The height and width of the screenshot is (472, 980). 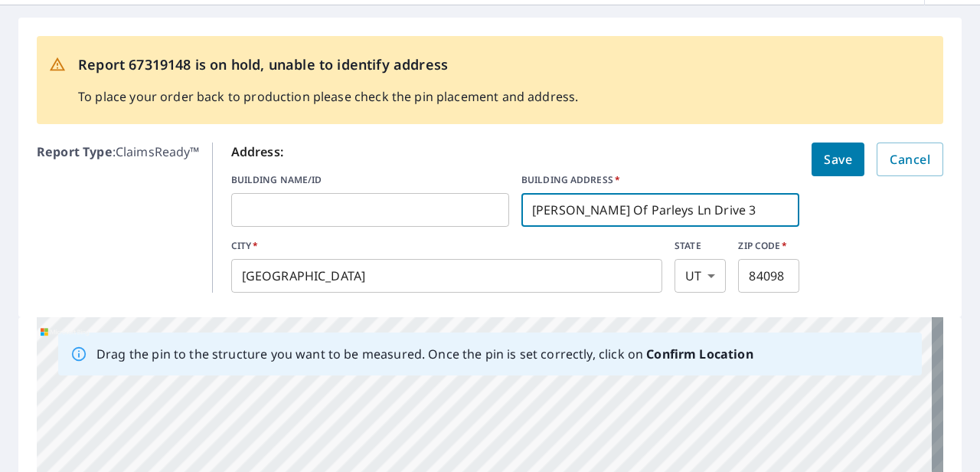 What do you see at coordinates (118, 217) in the screenshot?
I see `p: : ClaimsReady™` at bounding box center [118, 217].